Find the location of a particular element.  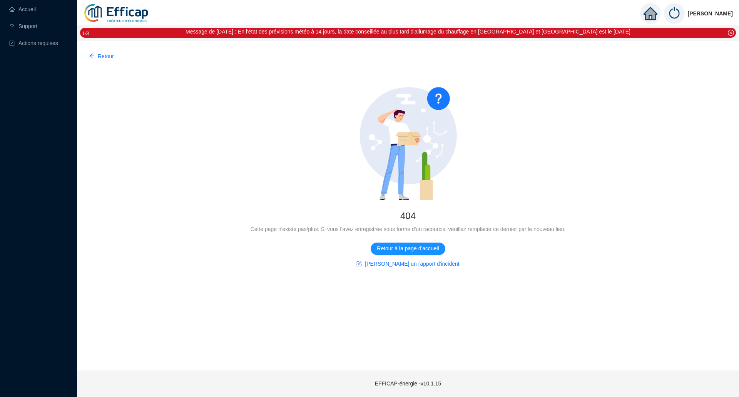

span: close-circle is located at coordinates (731, 33).